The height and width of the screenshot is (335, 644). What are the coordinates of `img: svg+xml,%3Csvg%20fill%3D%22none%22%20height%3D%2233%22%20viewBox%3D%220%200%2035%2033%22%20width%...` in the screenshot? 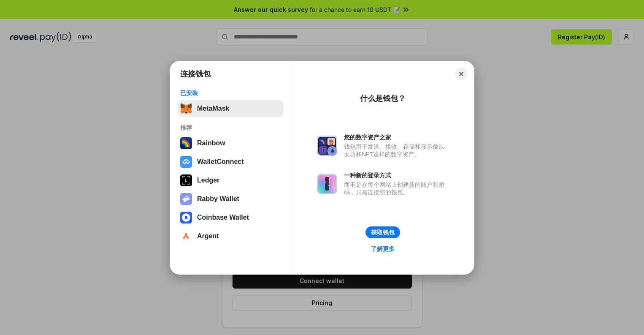 It's located at (186, 109).